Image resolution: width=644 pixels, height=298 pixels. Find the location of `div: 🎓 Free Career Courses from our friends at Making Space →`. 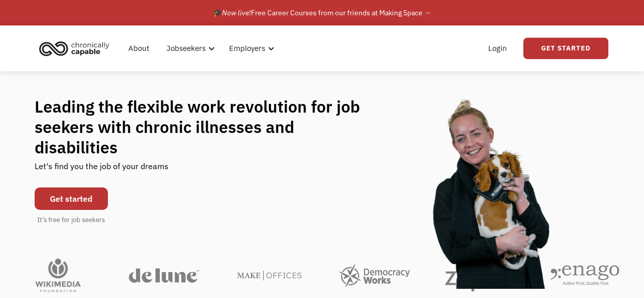

div: 🎓 Free Career Courses from our friends at Making Space → is located at coordinates (322, 13).